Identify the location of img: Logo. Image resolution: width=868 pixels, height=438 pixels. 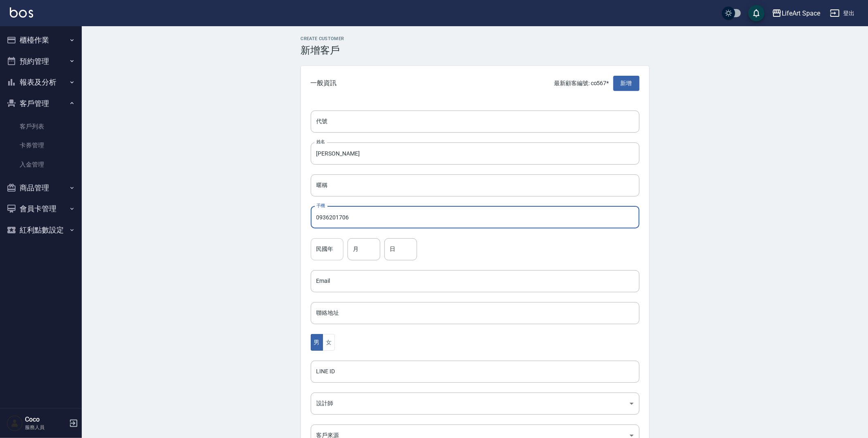
(21, 12).